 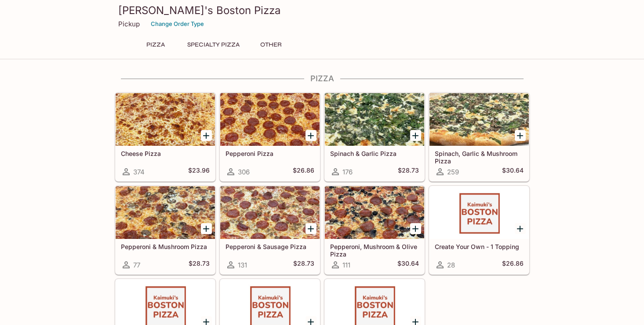 What do you see at coordinates (270, 213) in the screenshot?
I see `div: Pepperoni & Sausage Pizza` at bounding box center [270, 213].